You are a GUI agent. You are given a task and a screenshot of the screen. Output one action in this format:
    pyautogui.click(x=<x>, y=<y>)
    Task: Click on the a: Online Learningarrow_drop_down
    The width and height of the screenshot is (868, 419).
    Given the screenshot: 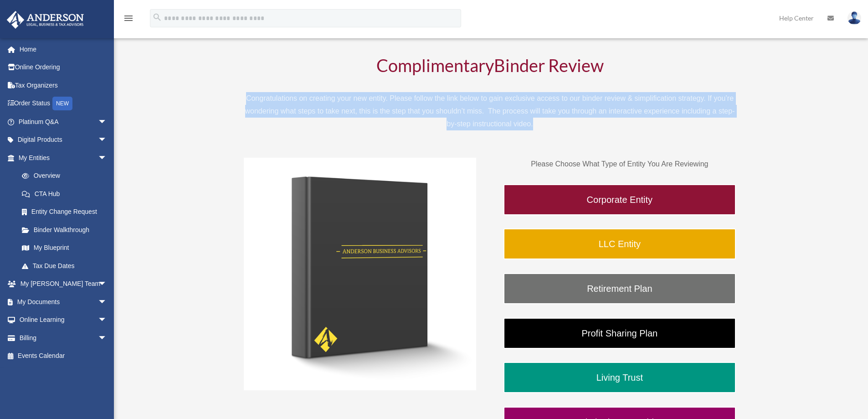 What is the action you would take?
    pyautogui.click(x=63, y=320)
    